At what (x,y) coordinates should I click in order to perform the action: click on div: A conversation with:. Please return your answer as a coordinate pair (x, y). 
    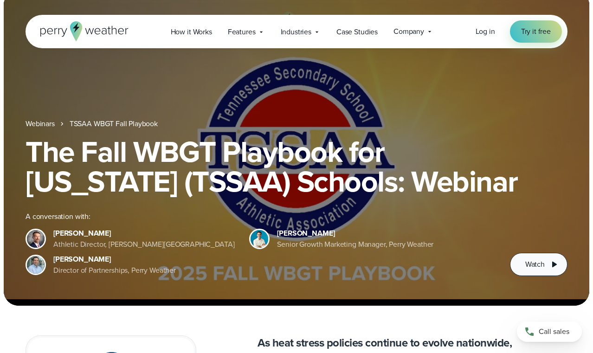
    Looking at the image, I should click on (260, 217).